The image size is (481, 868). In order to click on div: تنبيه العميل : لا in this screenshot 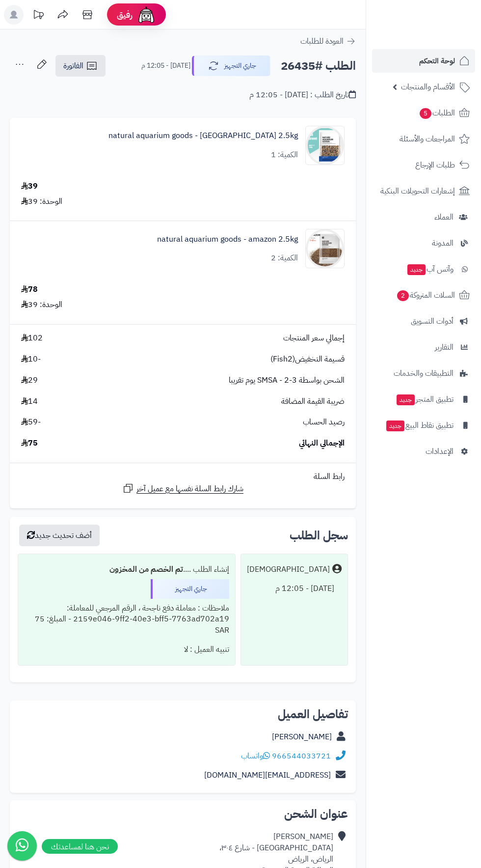, I will do `click(127, 650)`.